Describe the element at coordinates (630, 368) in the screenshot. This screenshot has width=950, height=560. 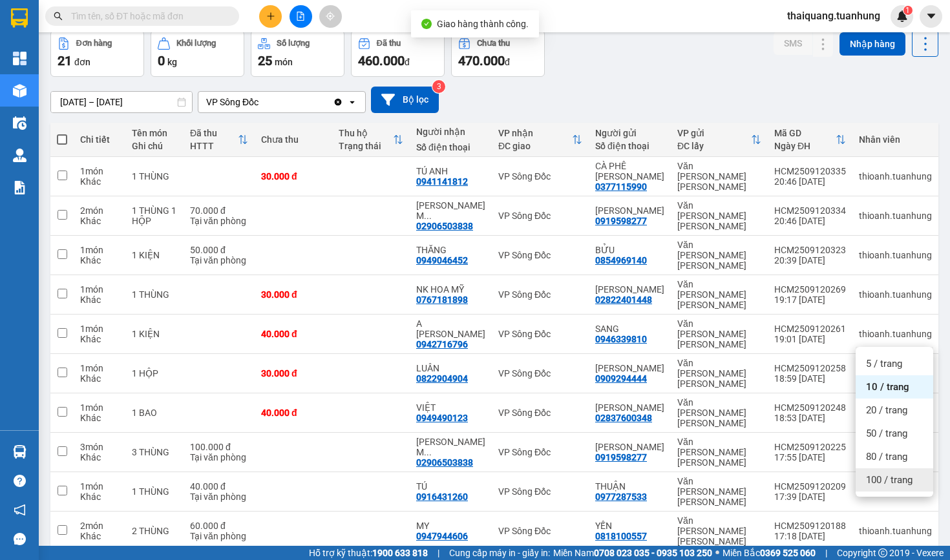
I see `div: QUỲNH TRANG` at that location.